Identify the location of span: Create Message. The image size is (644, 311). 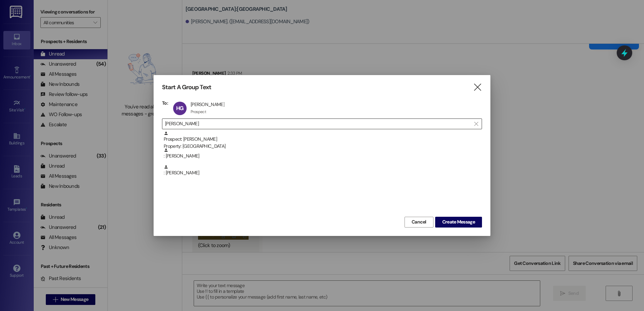
(458, 222).